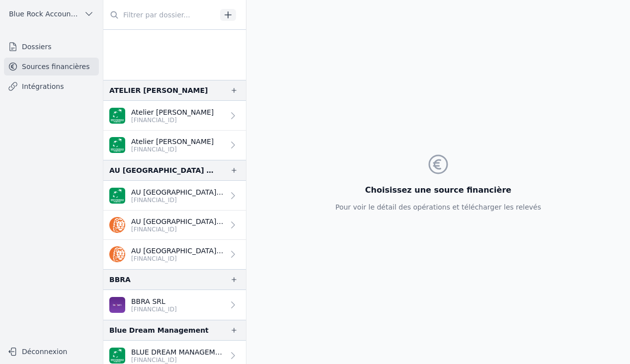  Describe the element at coordinates (439, 207) in the screenshot. I see `p: Pour voir le détail des opérations et télécharger les relevés` at that location.